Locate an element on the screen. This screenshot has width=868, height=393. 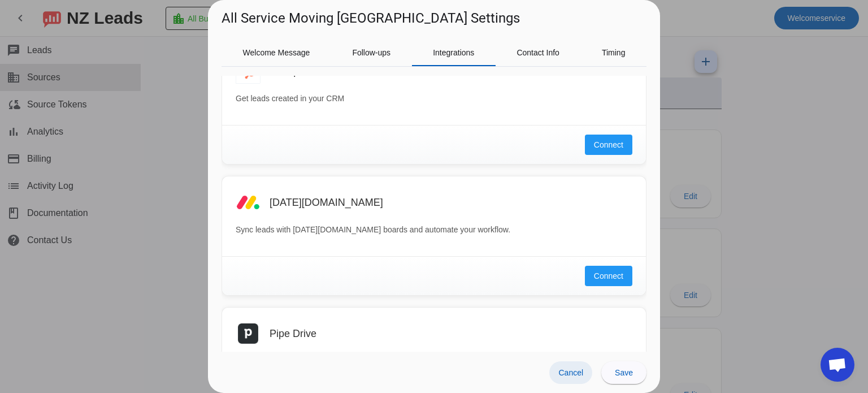
button: Cancel is located at coordinates (570, 372).